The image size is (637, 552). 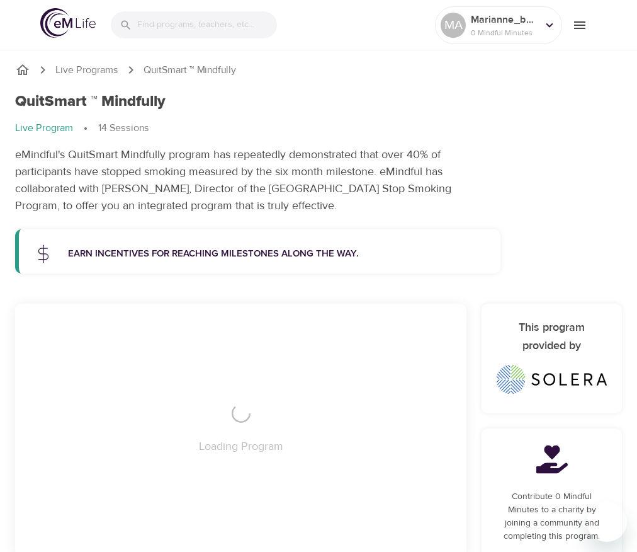 What do you see at coordinates (505, 33) in the screenshot?
I see `p: 0 Mindful Minutes` at bounding box center [505, 33].